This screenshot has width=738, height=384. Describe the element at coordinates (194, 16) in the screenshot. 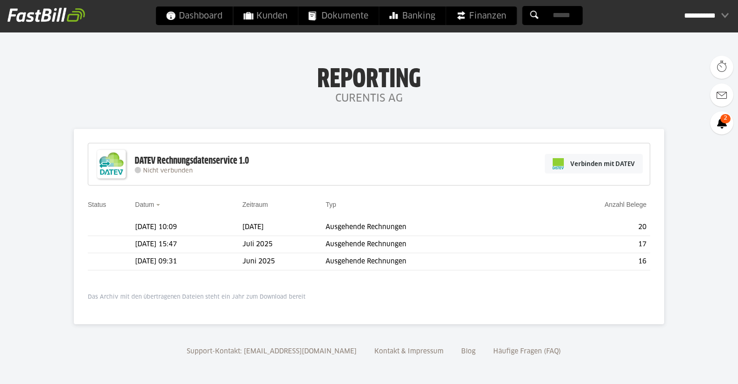

I see `span: Dashboard` at that location.